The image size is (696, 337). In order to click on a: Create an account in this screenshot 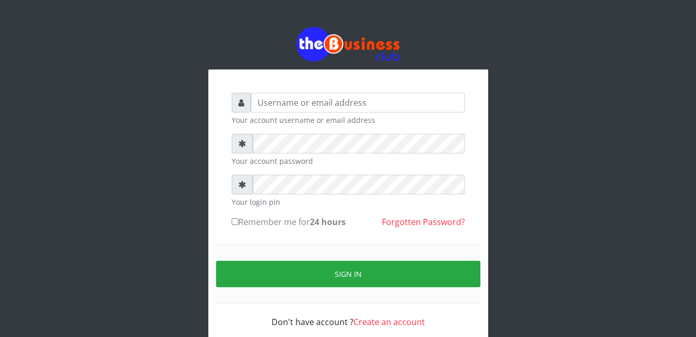, I will do `click(389, 322)`.